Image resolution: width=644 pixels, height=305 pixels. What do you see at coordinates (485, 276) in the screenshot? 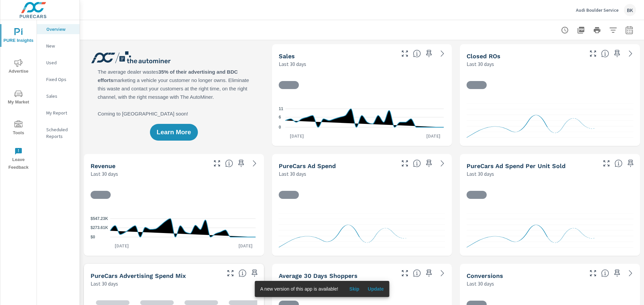
I see `h5: Conversions` at bounding box center [485, 276].